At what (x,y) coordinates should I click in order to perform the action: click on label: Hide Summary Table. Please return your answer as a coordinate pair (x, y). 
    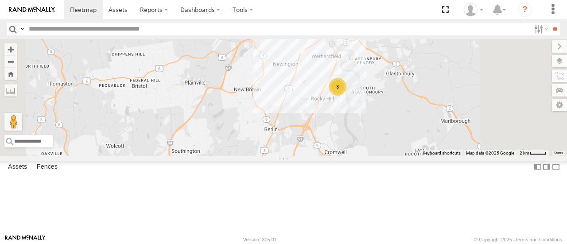
    Looking at the image, I should click on (556, 167).